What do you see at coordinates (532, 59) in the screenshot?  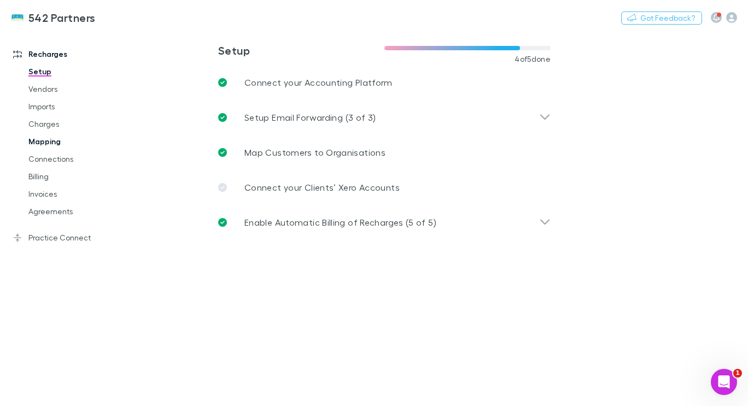 I see `span: 4 of 5 done` at bounding box center [532, 59].